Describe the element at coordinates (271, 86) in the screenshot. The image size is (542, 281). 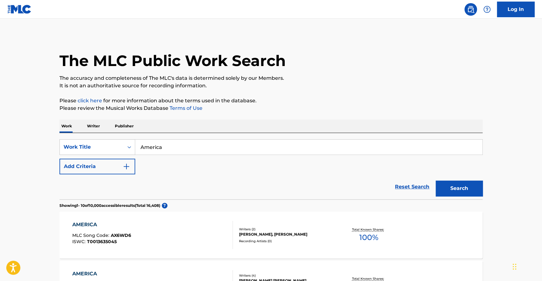
I see `p: It is not an authoritative source for recording information.` at that location.